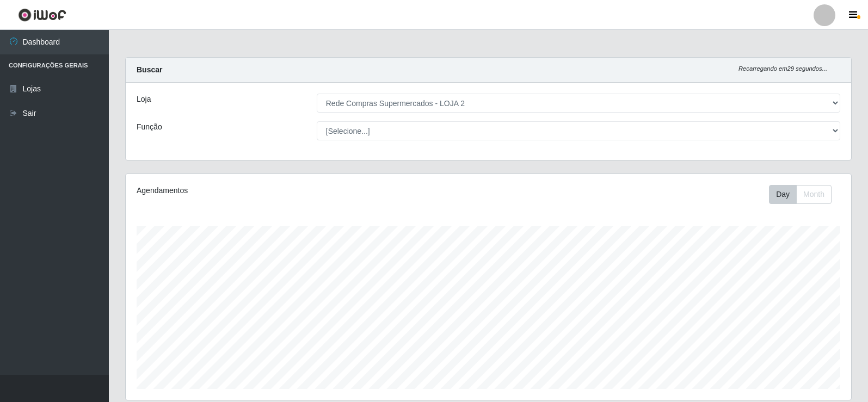 The height and width of the screenshot is (402, 868). What do you see at coordinates (800, 194) in the screenshot?
I see `div: First group` at bounding box center [800, 194].